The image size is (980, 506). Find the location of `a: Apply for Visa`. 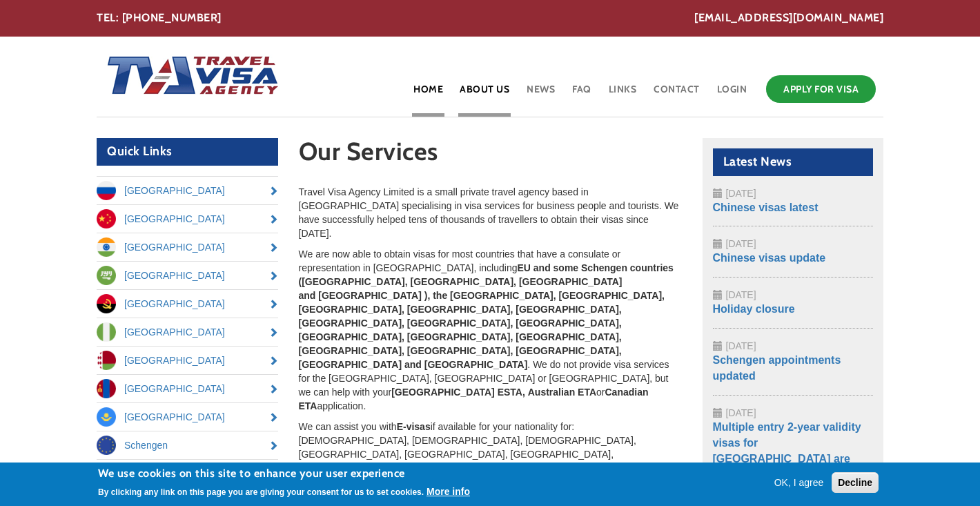

a: Apply for Visa is located at coordinates (820, 89).